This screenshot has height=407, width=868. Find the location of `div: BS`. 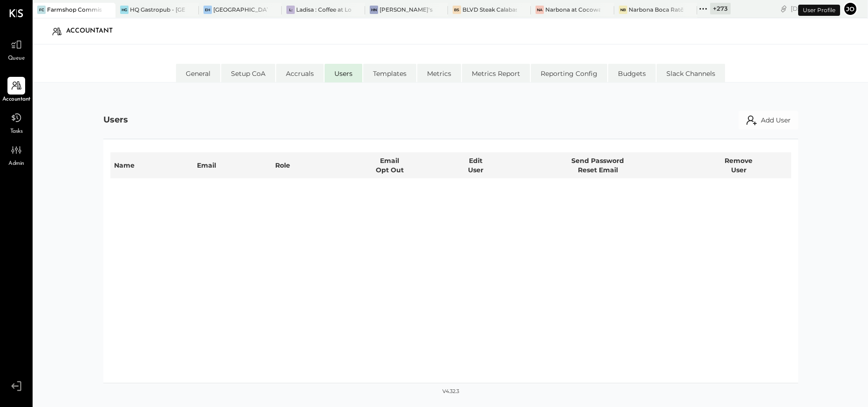

div: BS is located at coordinates (457, 9).